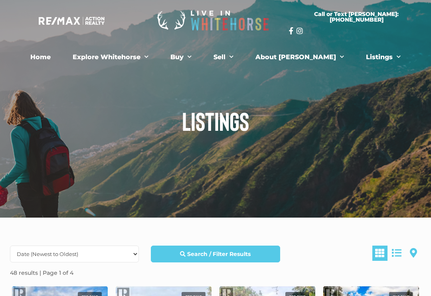 This screenshot has width=431, height=296. I want to click on a: Home, so click(40, 57).